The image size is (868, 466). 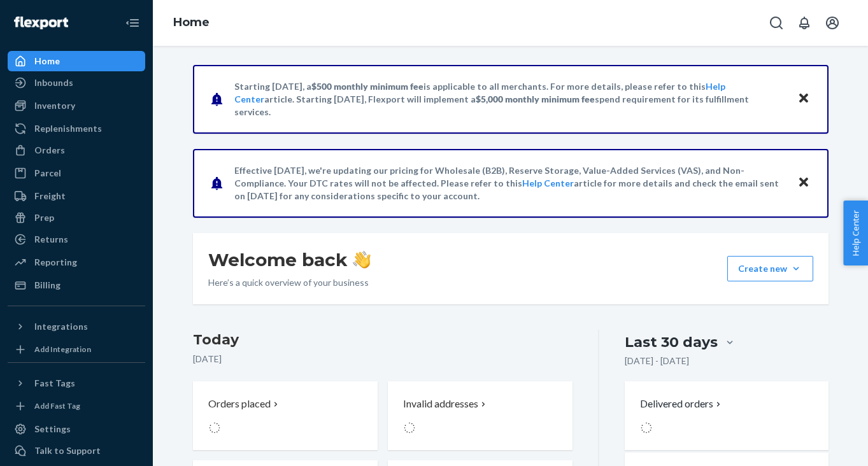 What do you see at coordinates (47, 61) in the screenshot?
I see `div: Home` at bounding box center [47, 61].